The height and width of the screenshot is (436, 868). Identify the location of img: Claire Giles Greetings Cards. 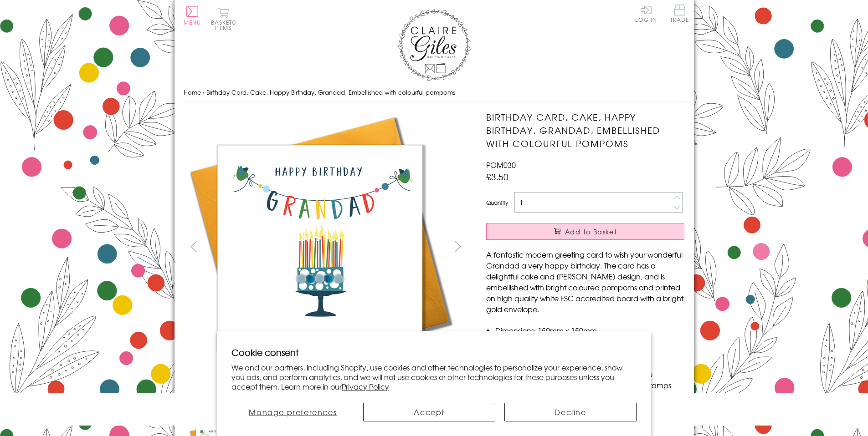
(434, 45).